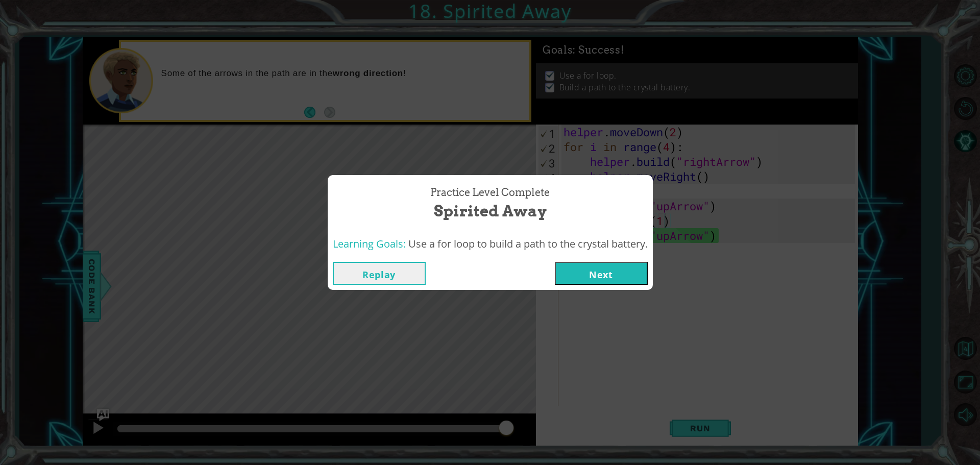  Describe the element at coordinates (490, 211) in the screenshot. I see `span: Spirited Away` at that location.